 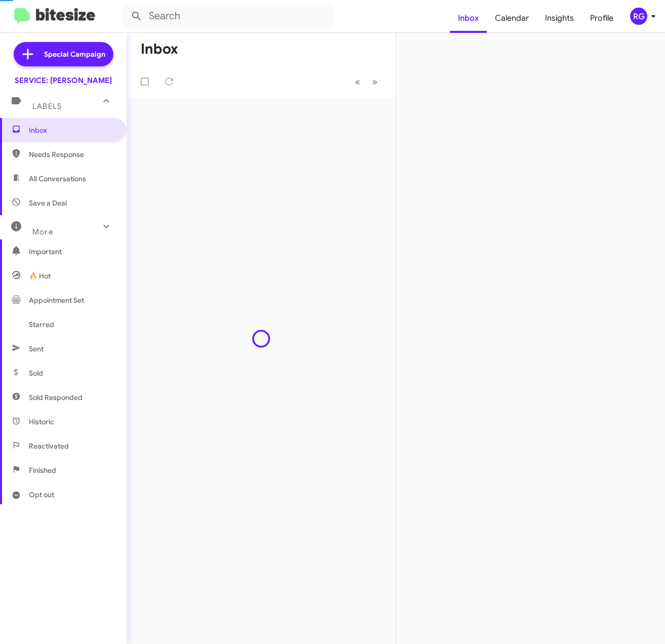 What do you see at coordinates (49, 446) in the screenshot?
I see `span: Reactivated` at bounding box center [49, 446].